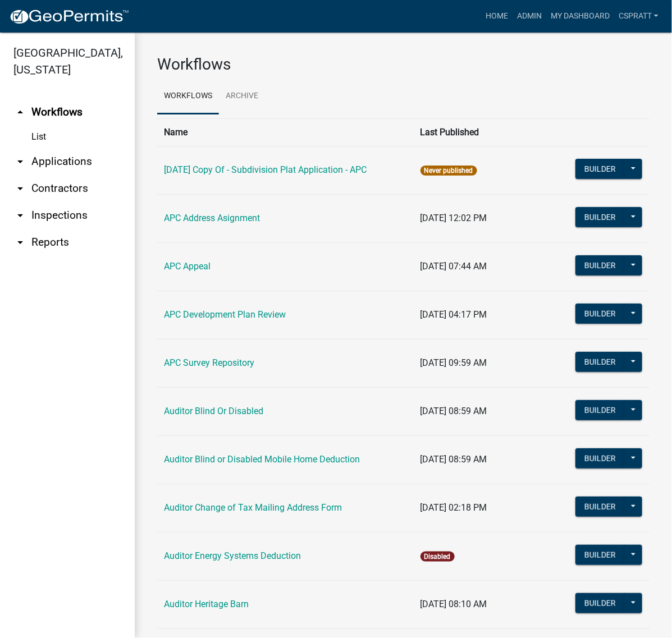 Image resolution: width=672 pixels, height=638 pixels. Describe the element at coordinates (20, 112) in the screenshot. I see `i: arrow_drop_up` at that location.